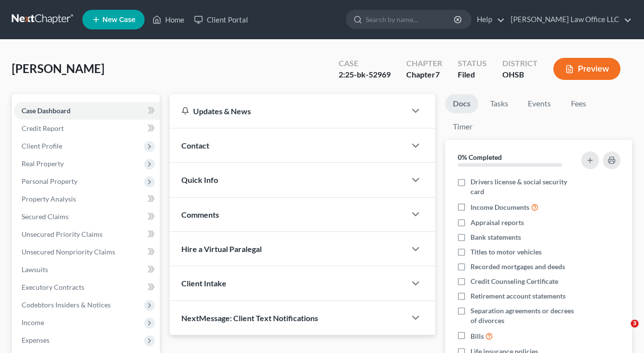 The width and height of the screenshot is (644, 353). What do you see at coordinates (45, 216) in the screenshot?
I see `span: Secured Claims` at bounding box center [45, 216].